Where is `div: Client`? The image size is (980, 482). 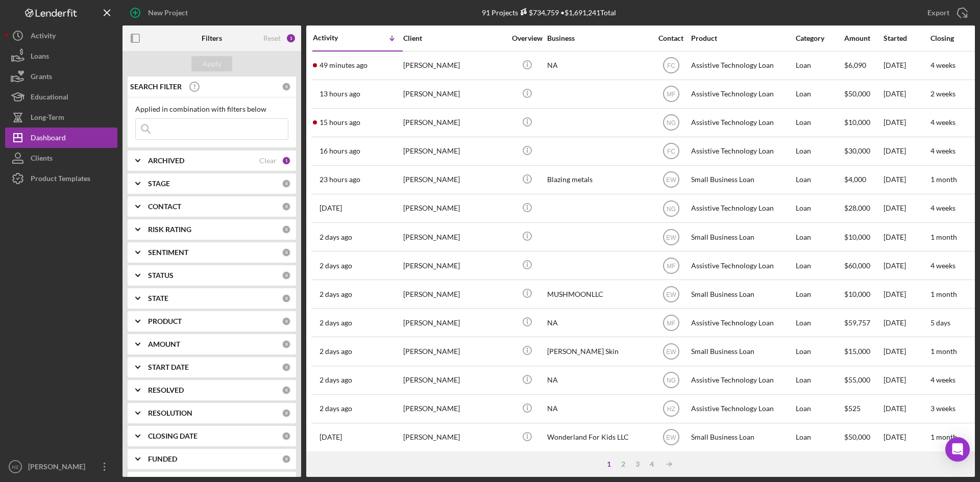
div: Client is located at coordinates (454, 38).